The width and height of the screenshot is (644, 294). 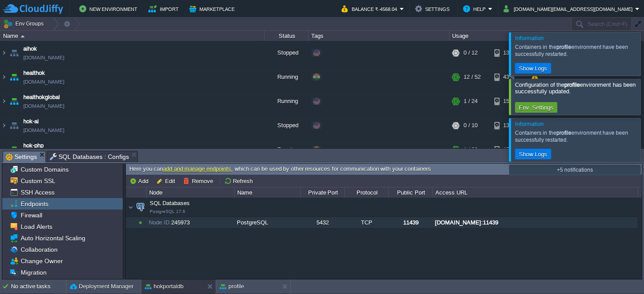 I want to click on div: Public Port, so click(x=410, y=192).